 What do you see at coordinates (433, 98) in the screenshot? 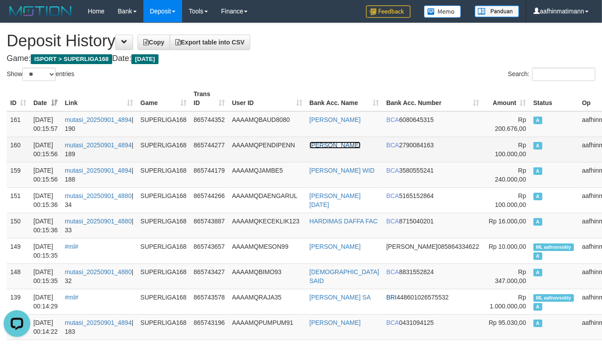
I see `th: Bank Acc. Number: activate to sort column ascending` at bounding box center [433, 98].